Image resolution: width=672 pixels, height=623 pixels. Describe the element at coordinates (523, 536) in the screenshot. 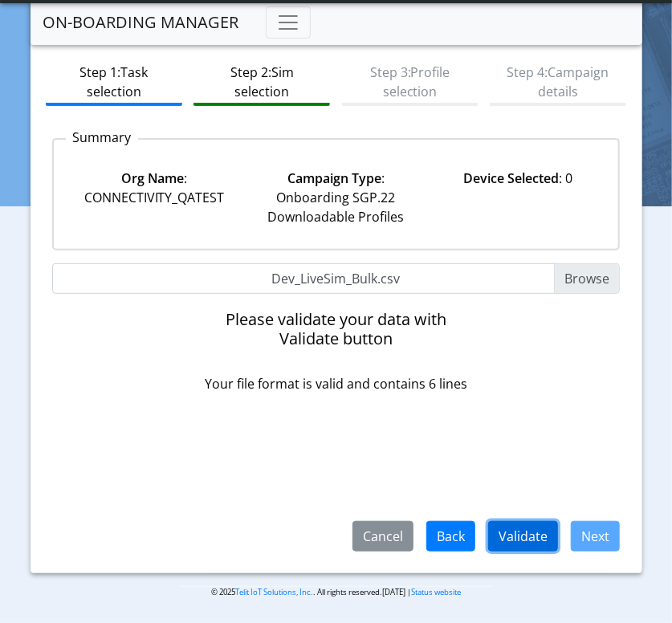

I see `button: Validate` at that location.